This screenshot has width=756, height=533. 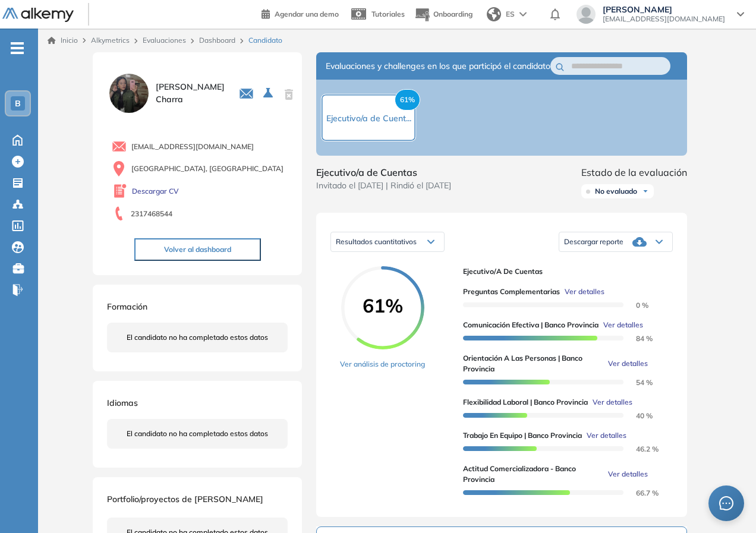 I want to click on span: Trabajo en equipo | Banco Provincia, so click(x=523, y=435).